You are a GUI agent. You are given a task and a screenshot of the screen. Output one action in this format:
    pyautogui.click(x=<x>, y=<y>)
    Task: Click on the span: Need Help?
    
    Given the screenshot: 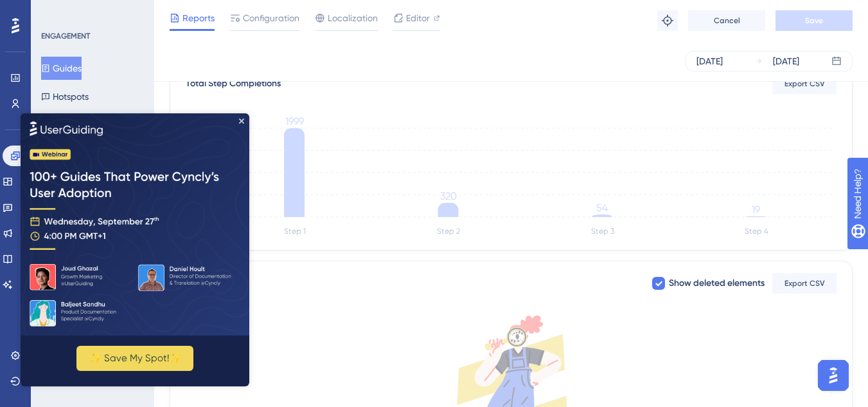 What is the action you would take?
    pyautogui.click(x=55, y=11)
    